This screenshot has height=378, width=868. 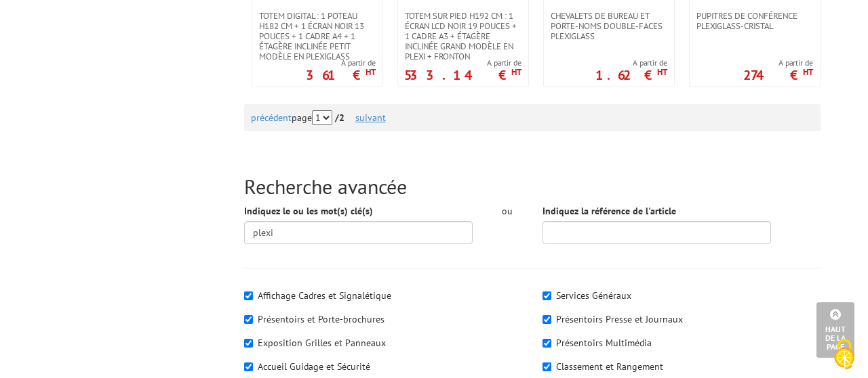 I want to click on p: 274 €, so click(x=778, y=75).